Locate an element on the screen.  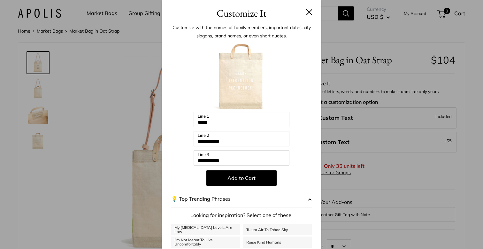
p: Looking for inspiration? Select one of these: is located at coordinates (241, 215).